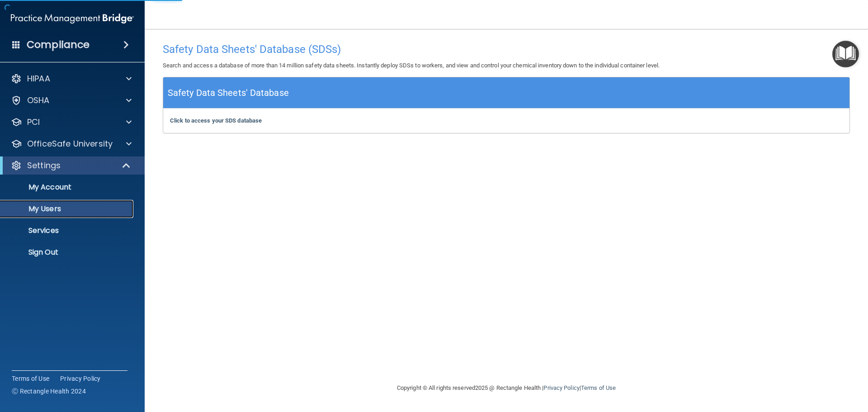  What do you see at coordinates (506, 49) in the screenshot?
I see `h4: Safety Data Sheets' Database (SDSs)` at bounding box center [506, 49].